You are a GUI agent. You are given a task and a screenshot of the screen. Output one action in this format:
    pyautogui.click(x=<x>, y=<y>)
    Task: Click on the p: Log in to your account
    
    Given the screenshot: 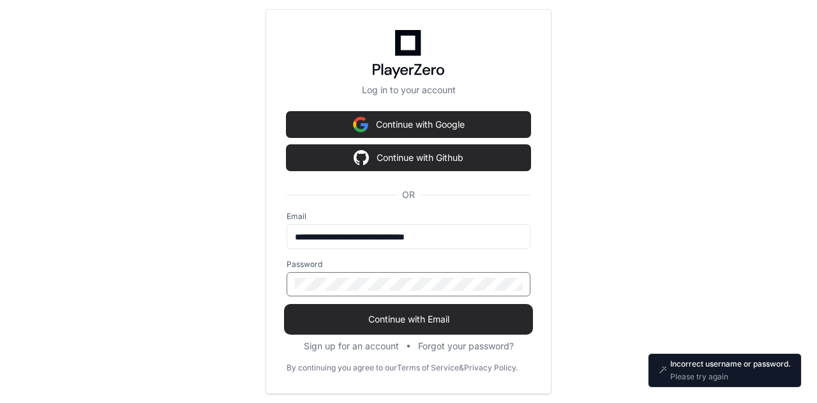 What is the action you would take?
    pyautogui.click(x=408, y=90)
    